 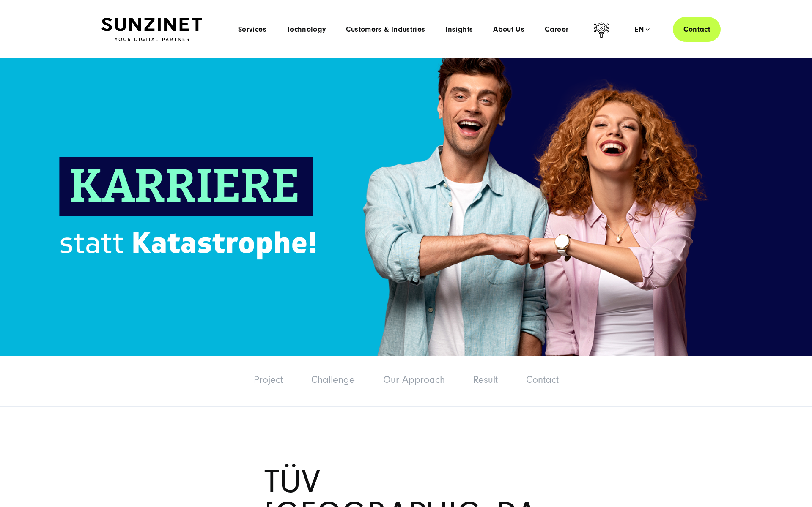 I want to click on span: Customers & Industries, so click(x=385, y=30).